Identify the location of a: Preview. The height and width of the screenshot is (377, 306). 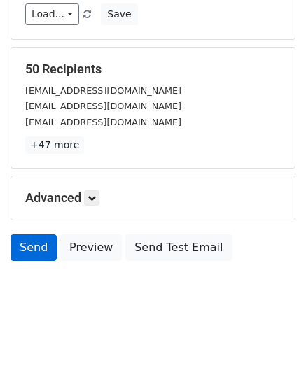
(91, 248).